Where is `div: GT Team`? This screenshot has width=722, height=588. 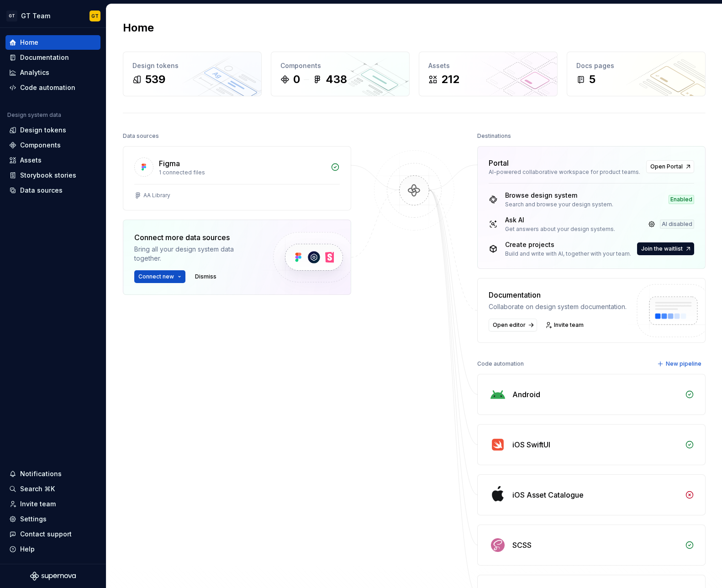
div: GT Team is located at coordinates (36, 16).